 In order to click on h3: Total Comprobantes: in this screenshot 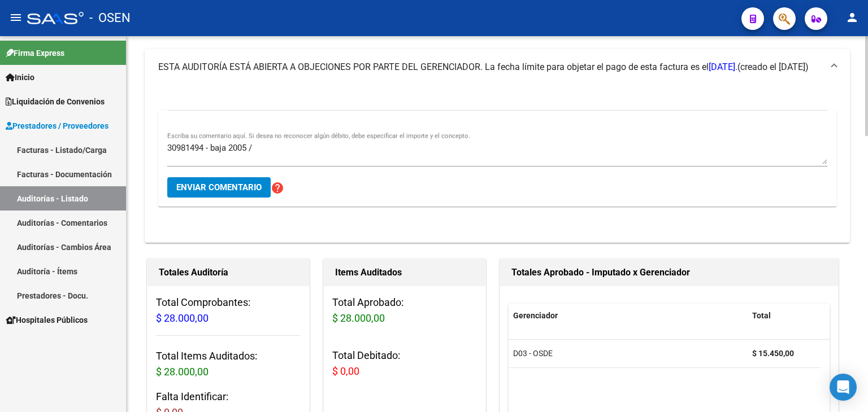, I will do `click(228, 311)`.